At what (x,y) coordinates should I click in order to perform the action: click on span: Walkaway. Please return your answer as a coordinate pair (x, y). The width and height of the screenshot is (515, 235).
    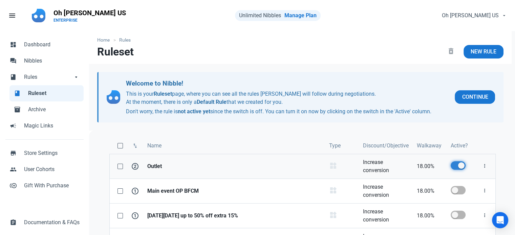
    Looking at the image, I should click on (429, 146).